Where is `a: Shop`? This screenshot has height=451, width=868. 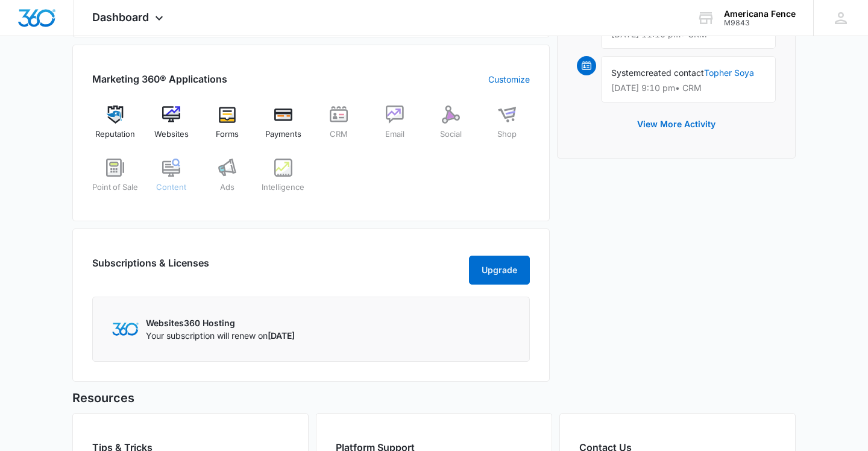 a: Shop is located at coordinates (506, 127).